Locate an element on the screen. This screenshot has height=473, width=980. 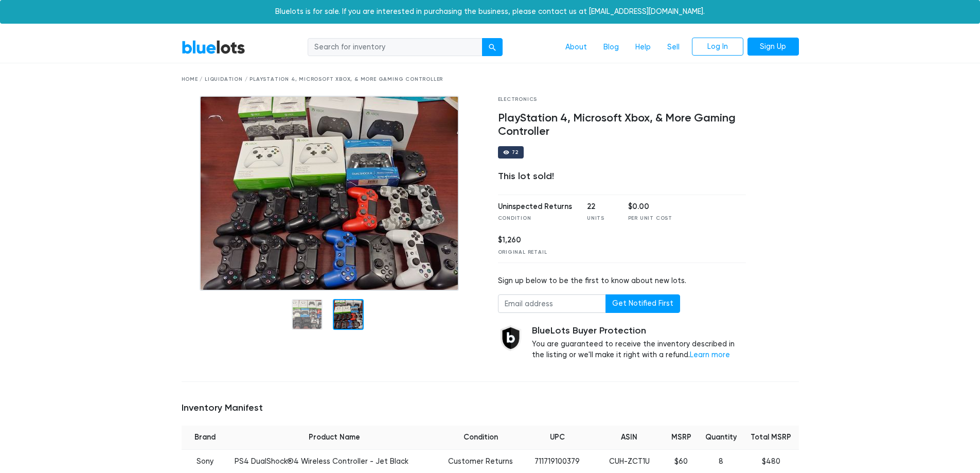
input: Search for inventory is located at coordinates (395, 47).